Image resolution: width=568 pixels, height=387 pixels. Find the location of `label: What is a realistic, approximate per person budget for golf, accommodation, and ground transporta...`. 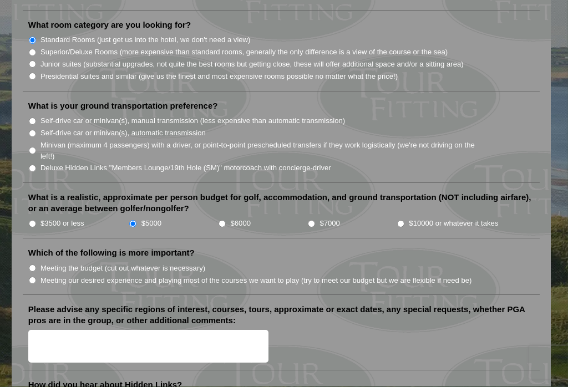

label: What is a realistic, approximate per person budget for golf, accommodation, and ground transporta... is located at coordinates (281, 203).